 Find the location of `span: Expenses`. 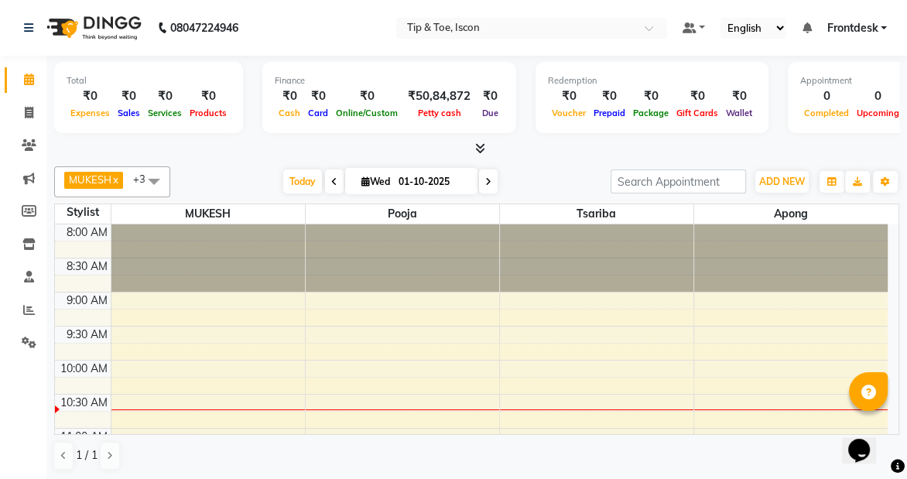

span: Expenses is located at coordinates (90, 113).